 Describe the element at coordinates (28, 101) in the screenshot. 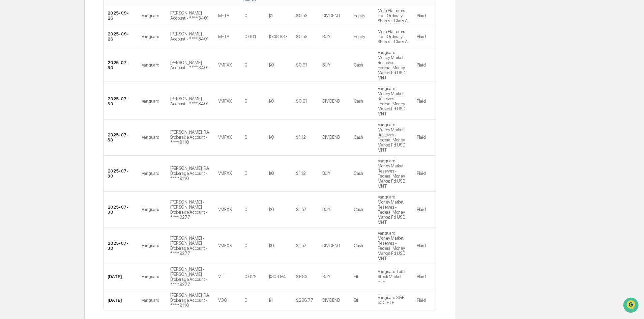

I see `span: Data Lookup` at that location.